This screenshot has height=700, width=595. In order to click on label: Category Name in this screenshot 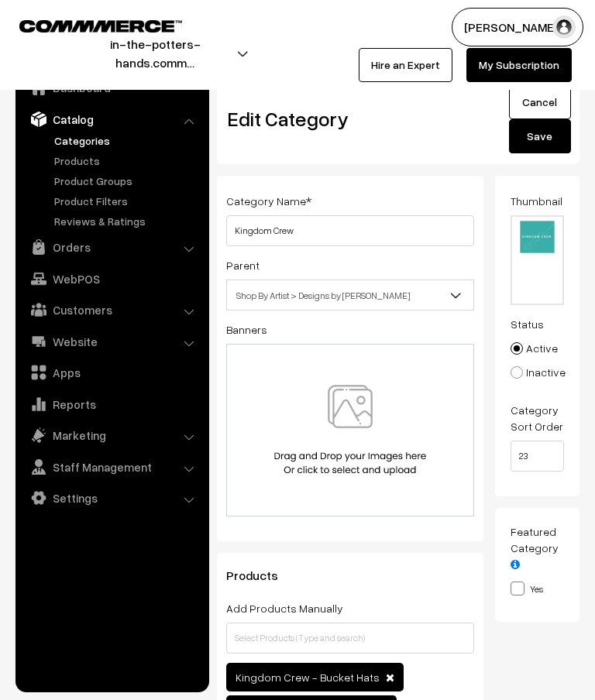, I will do `click(269, 201)`.